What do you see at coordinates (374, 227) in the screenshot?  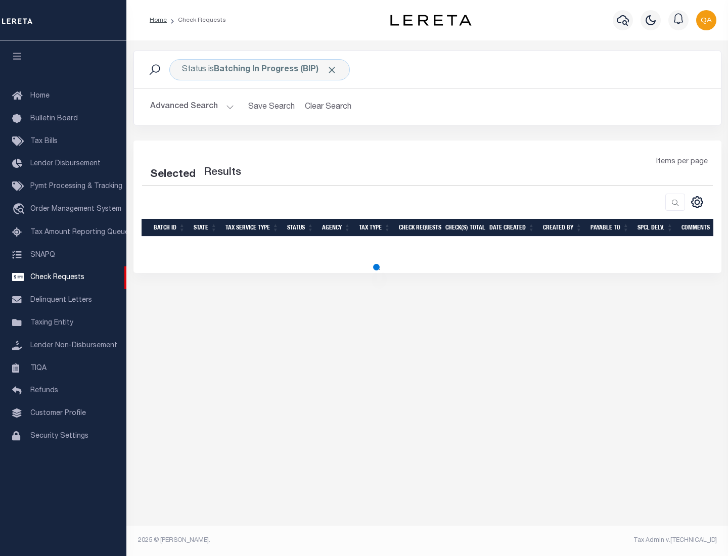 I see `th: Tax Type` at bounding box center [374, 227].